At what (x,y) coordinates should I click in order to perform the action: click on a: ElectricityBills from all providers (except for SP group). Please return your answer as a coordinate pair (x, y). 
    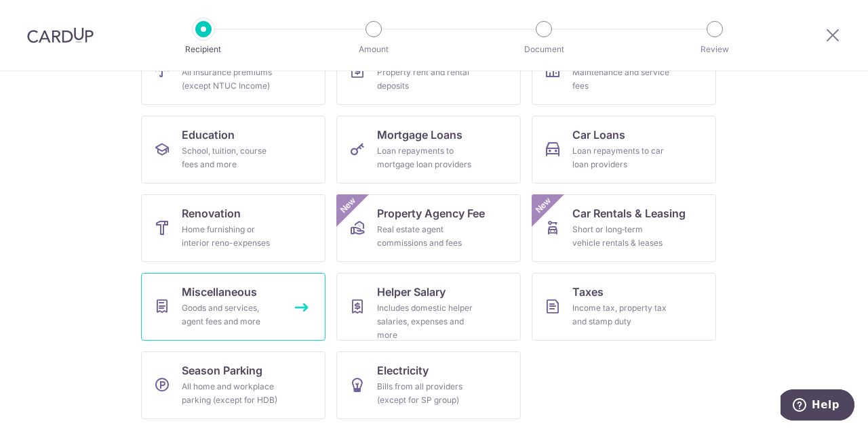
    Looking at the image, I should click on (429, 385).